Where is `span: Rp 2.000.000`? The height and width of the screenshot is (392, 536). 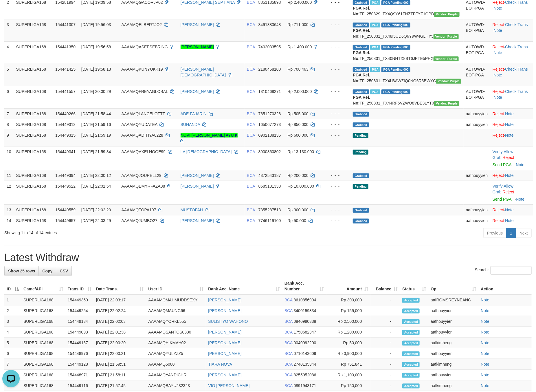
span: Rp 2.000.000 is located at coordinates (300, 91).